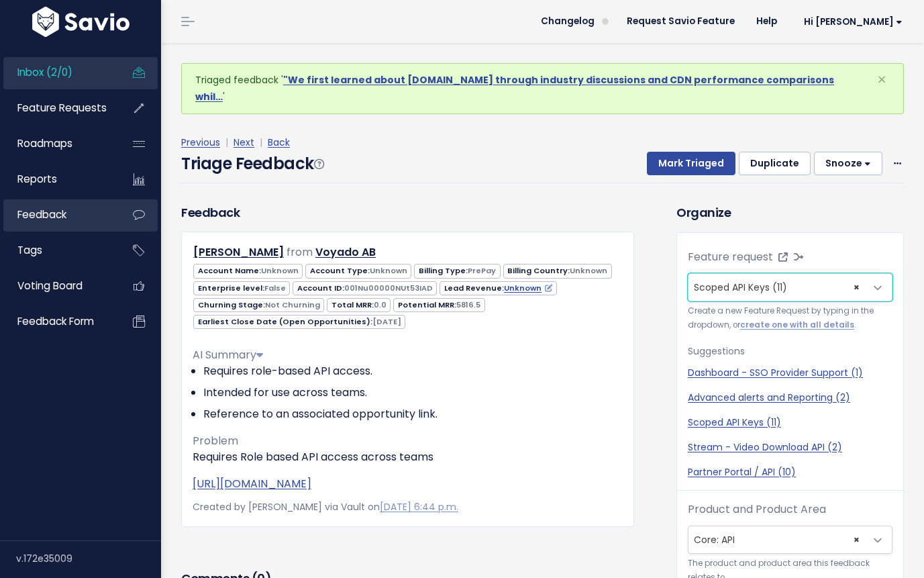  I want to click on span: 001Nu00000NUt53IAD, so click(389, 288).